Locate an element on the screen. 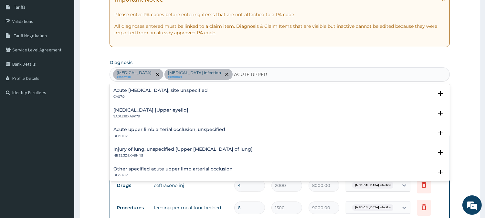  span: Tariffs is located at coordinates (20, 7).